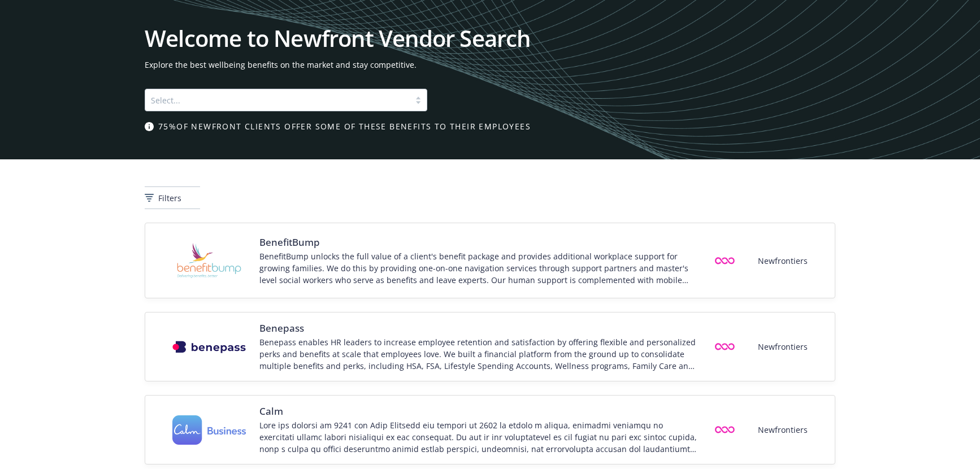 This screenshot has height=469, width=980. Describe the element at coordinates (479, 411) in the screenshot. I see `span: Calm` at that location.